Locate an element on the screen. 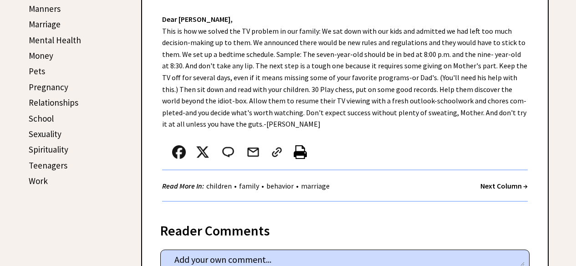  strong: Next Column → is located at coordinates (504, 186).